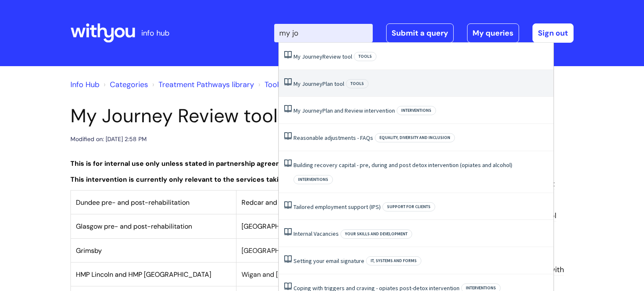 The image size is (644, 291). I want to click on a: Setting your email signature, so click(329, 261).